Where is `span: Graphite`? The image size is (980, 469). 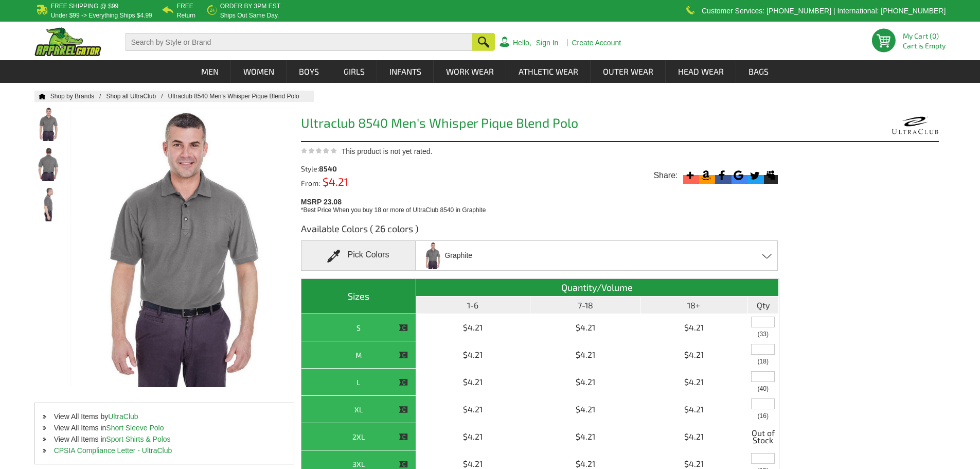 span: Graphite is located at coordinates (458, 255).